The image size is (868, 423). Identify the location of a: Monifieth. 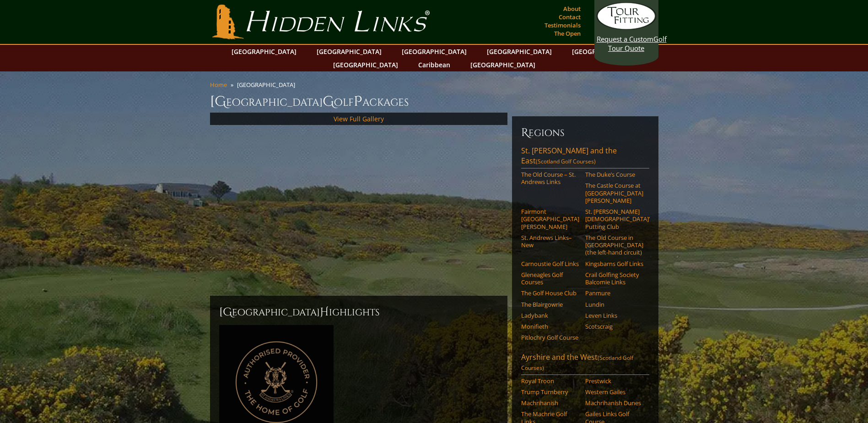
(550, 326).